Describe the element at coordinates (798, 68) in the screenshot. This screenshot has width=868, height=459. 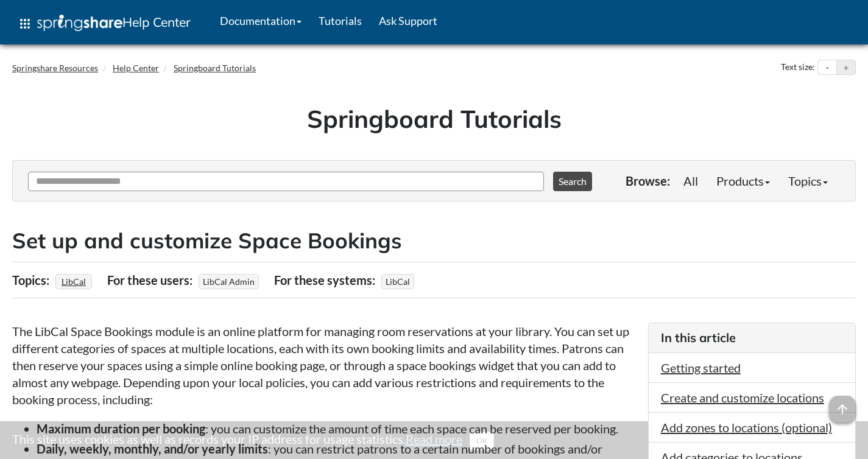
I see `div: Text size:` at that location.